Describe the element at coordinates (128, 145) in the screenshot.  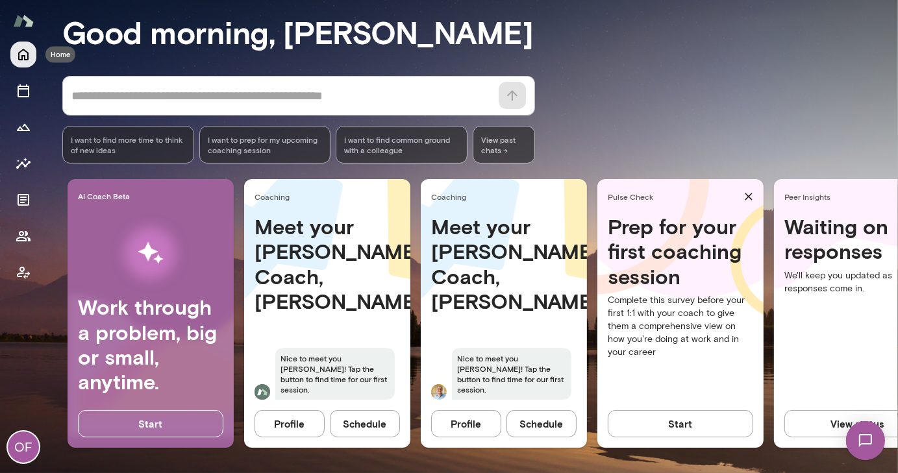
I see `span: I want to find more time to think of new ideas` at that location.